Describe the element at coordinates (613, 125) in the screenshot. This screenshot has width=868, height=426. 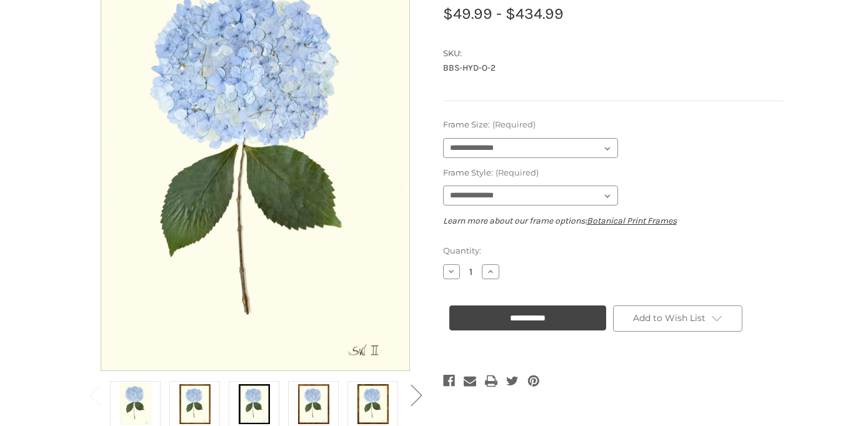
I see `label: Frame Size:` at that location.